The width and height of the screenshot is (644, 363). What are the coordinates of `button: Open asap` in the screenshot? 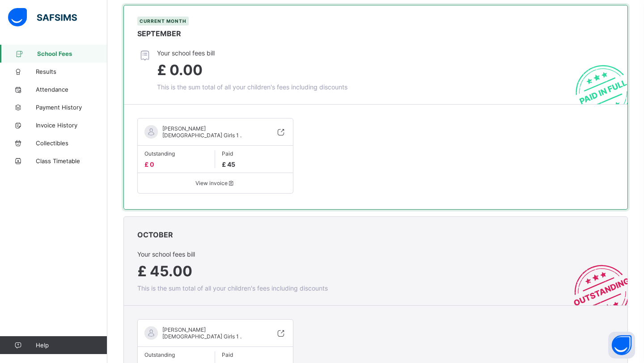 It's located at (622, 345).